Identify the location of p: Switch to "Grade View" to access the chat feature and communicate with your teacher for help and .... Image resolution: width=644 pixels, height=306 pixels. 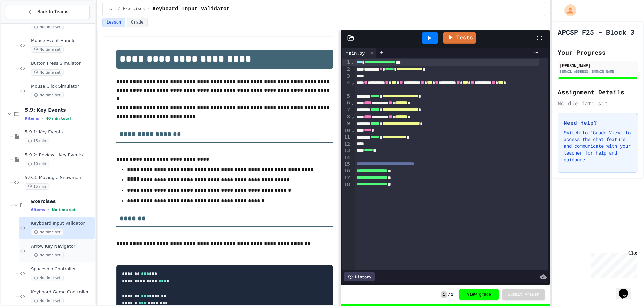
(598, 146).